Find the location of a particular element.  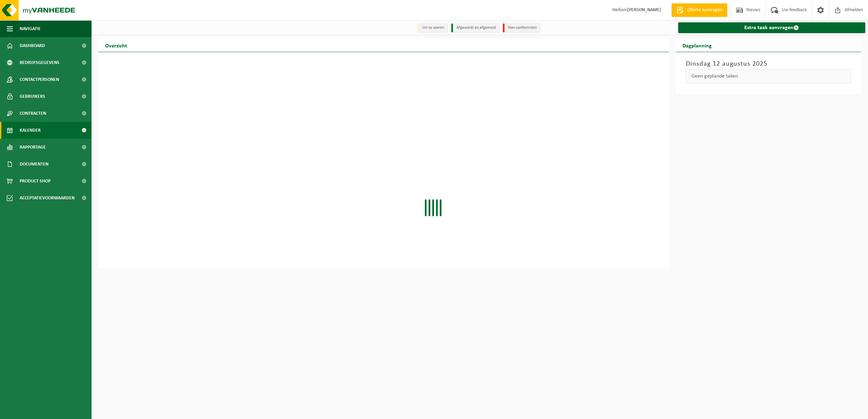

span: Navigatie is located at coordinates (30, 29).